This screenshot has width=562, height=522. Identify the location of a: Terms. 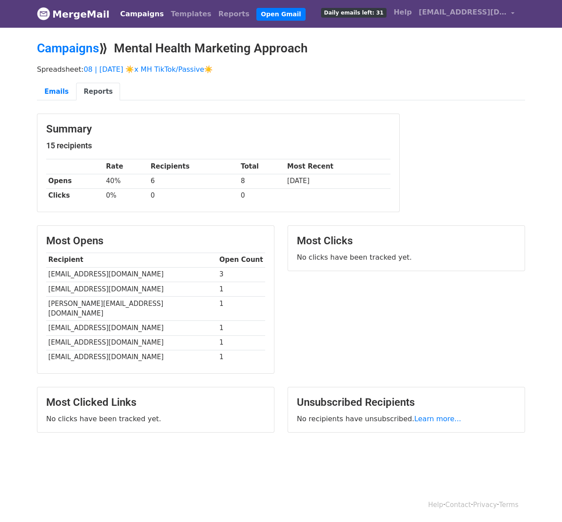
(509, 505).